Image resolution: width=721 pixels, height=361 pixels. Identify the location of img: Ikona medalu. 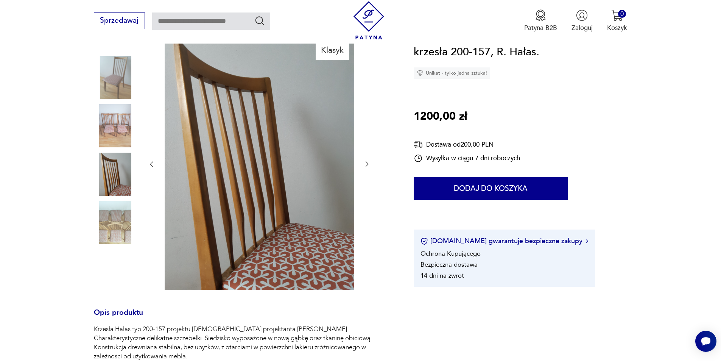
(540, 15).